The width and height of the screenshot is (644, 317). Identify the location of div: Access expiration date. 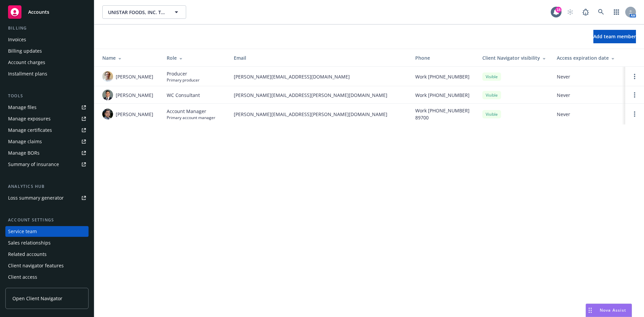
(588, 57).